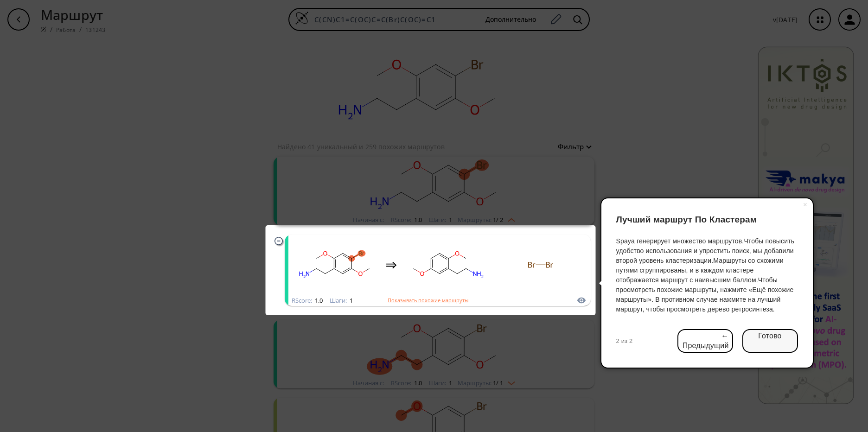  Describe the element at coordinates (681, 241) in the screenshot. I see `ya-tr-span: Spaya генерирует множество маршрутов.` at that location.